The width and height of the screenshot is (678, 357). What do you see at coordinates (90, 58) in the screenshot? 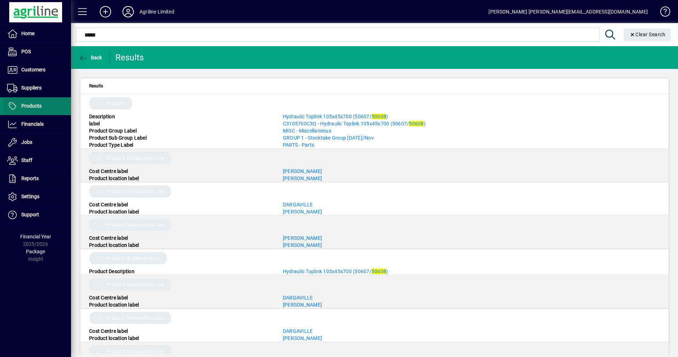
I see `button: Back` at bounding box center [90, 58].